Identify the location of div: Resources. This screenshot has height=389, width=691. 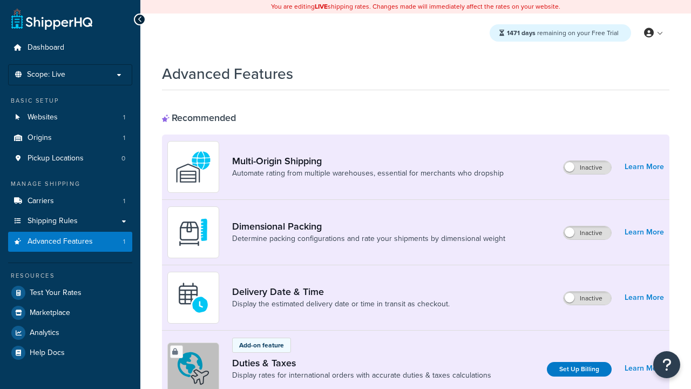
(70, 275).